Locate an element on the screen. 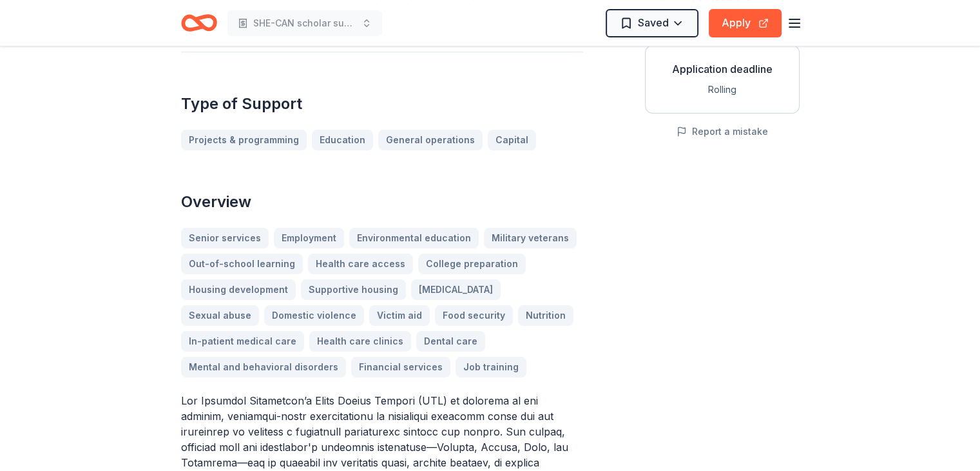 This screenshot has height=471, width=980. button: Report a mistake is located at coordinates (722, 131).